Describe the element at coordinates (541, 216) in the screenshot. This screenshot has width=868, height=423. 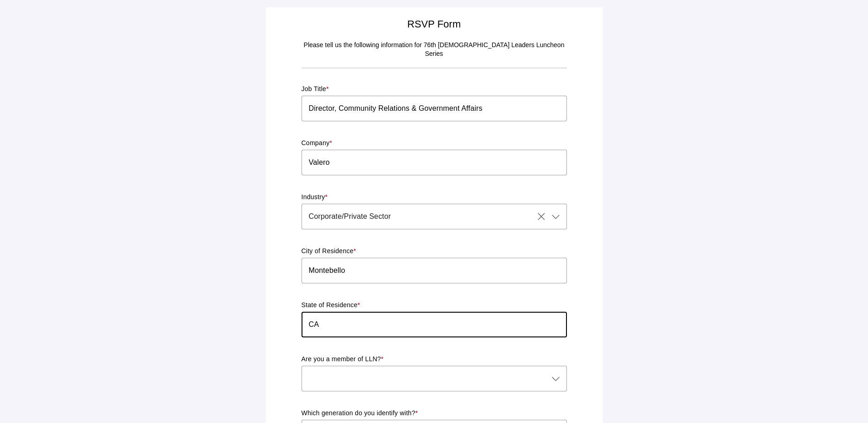
I see `i: Clear` at that location.